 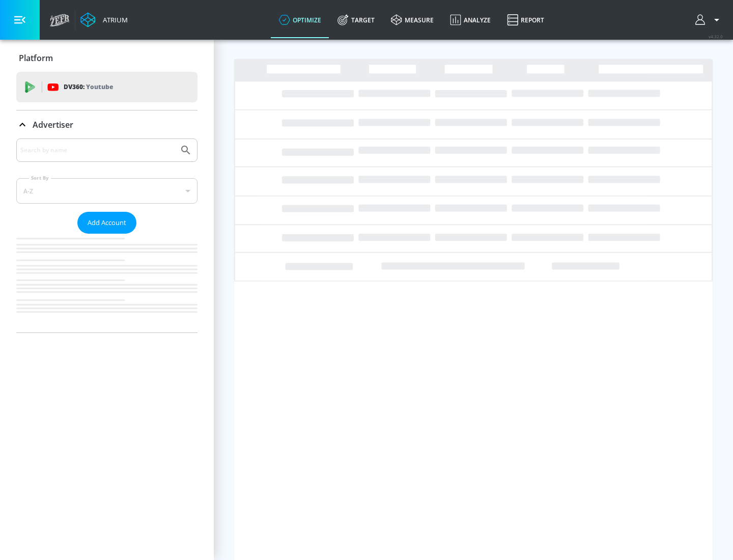 I want to click on nav: list of Advertiser, so click(x=107, y=283).